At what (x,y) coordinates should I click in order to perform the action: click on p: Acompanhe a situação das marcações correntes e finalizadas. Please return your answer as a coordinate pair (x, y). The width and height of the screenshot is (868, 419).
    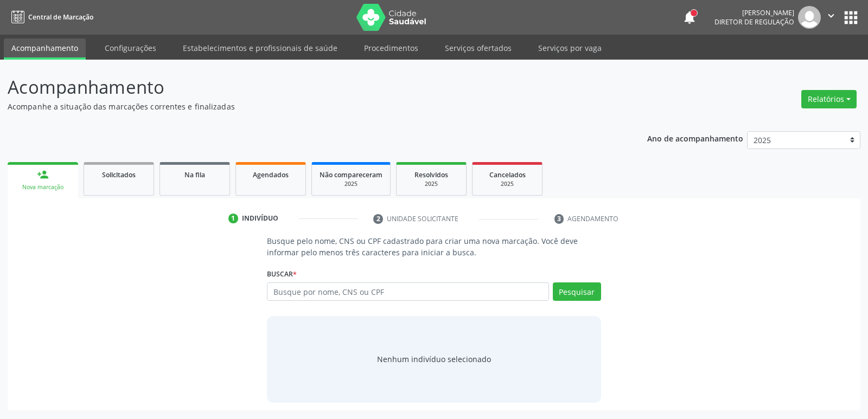
    Looking at the image, I should click on (306, 106).